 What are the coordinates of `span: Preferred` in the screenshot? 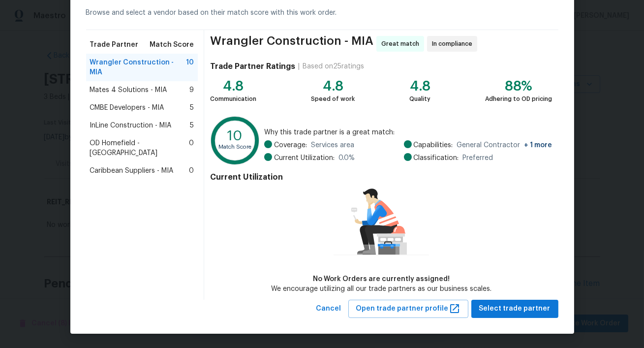 It's located at (478, 158).